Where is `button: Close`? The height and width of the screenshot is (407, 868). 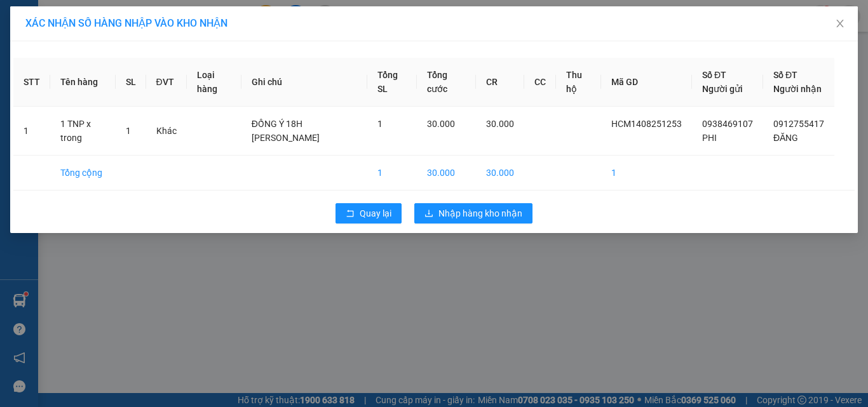 button: Close is located at coordinates (839, 24).